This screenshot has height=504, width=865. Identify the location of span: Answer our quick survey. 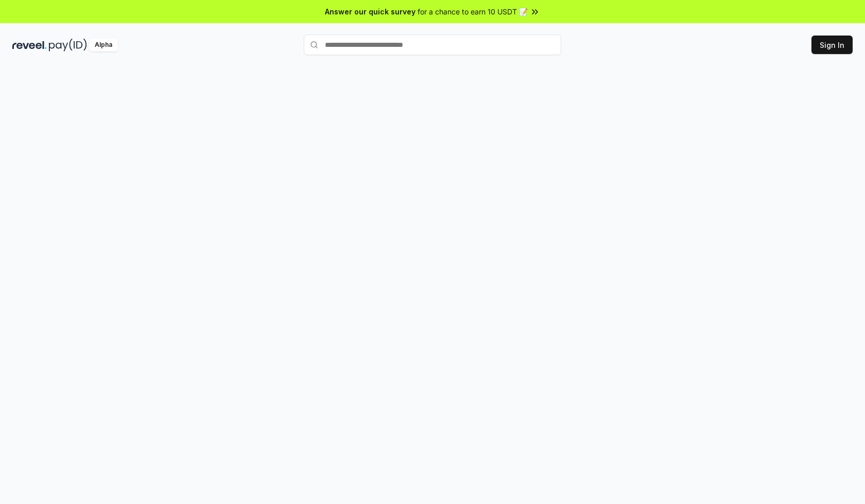
(370, 11).